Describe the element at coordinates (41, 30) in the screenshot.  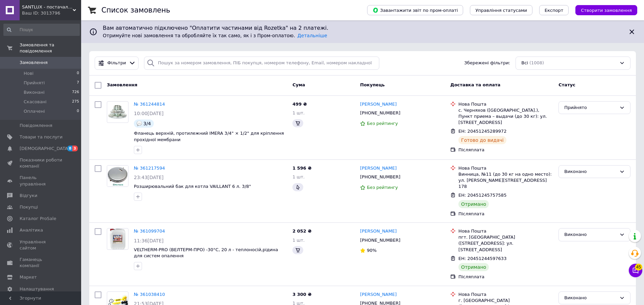
I see `input: Пошук` at that location.